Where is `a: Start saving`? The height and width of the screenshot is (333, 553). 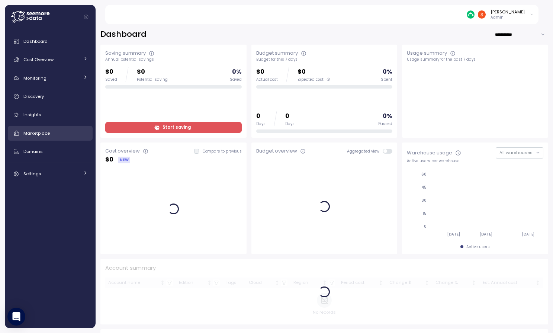
a: Start saving is located at coordinates (173, 127).